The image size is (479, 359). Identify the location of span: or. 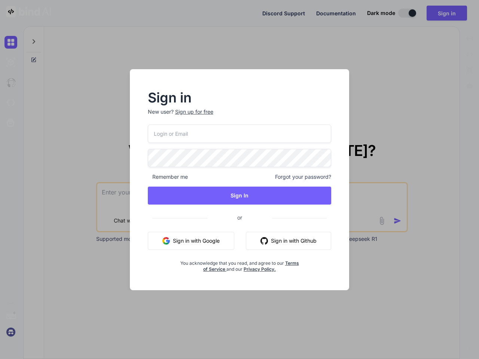
(239, 217).